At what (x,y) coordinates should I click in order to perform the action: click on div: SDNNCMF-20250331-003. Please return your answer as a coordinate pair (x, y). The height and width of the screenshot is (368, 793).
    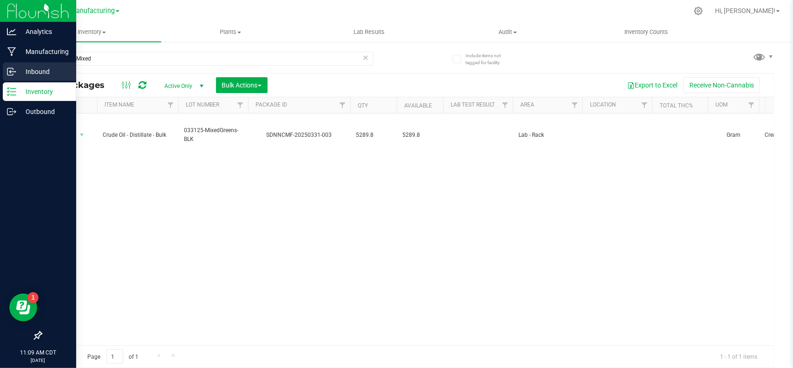
    Looking at the image, I should click on (299, 135).